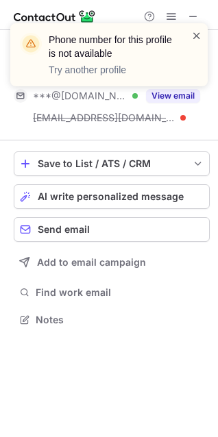 Image resolution: width=218 pixels, height=437 pixels. What do you see at coordinates (120, 320) in the screenshot?
I see `span: Notes` at bounding box center [120, 320].